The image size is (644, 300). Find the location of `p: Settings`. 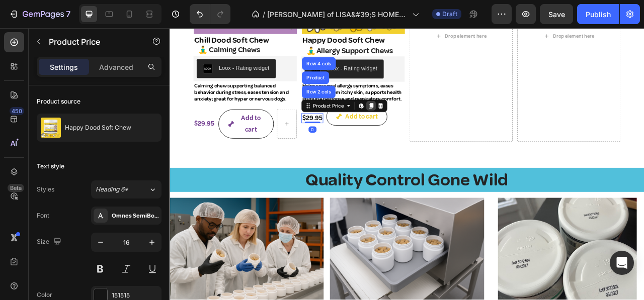

p: Settings is located at coordinates (64, 67).